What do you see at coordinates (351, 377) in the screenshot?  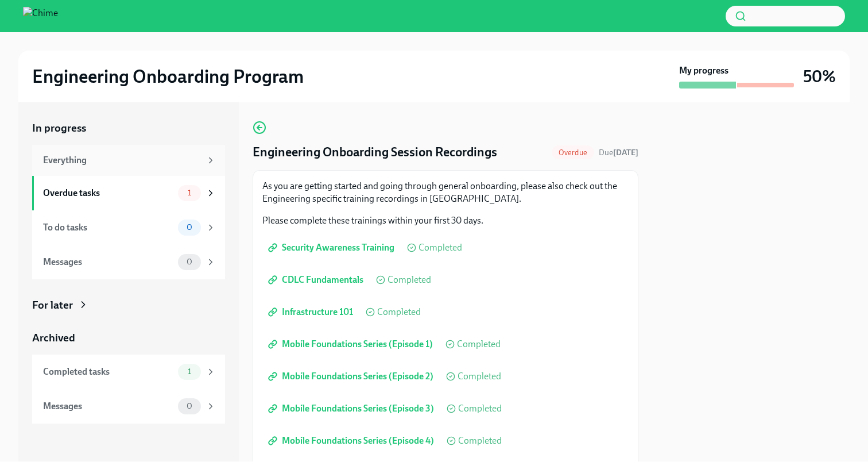 I see `a: Mobile Foundations Series (Episode 2)` at bounding box center [351, 377].